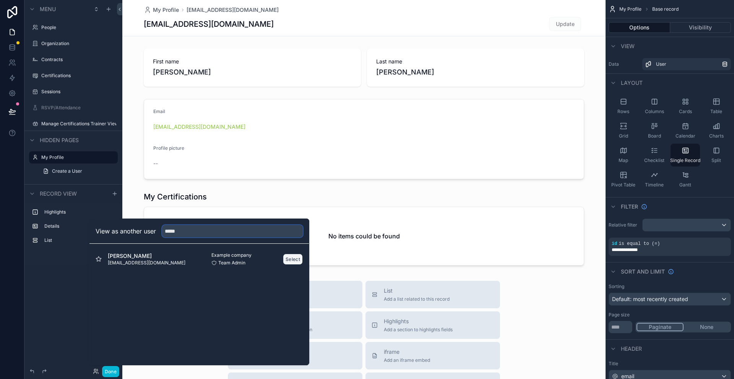  I want to click on button: Checklist, so click(654, 155).